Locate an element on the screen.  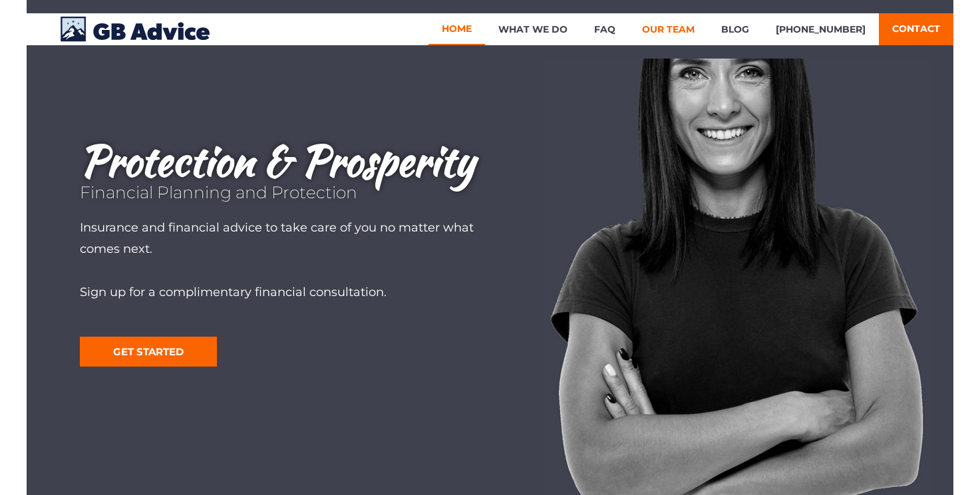
a: Home is located at coordinates (456, 29).